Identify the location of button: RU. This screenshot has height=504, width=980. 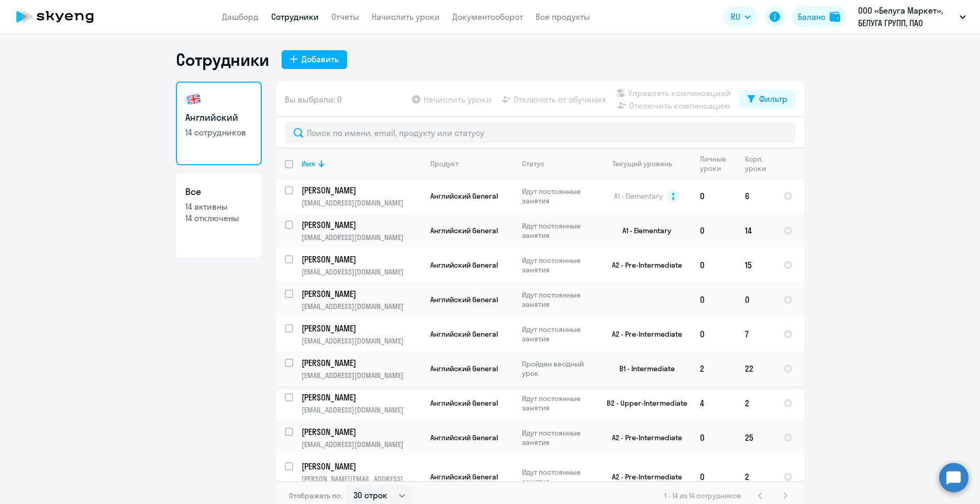
(740, 16).